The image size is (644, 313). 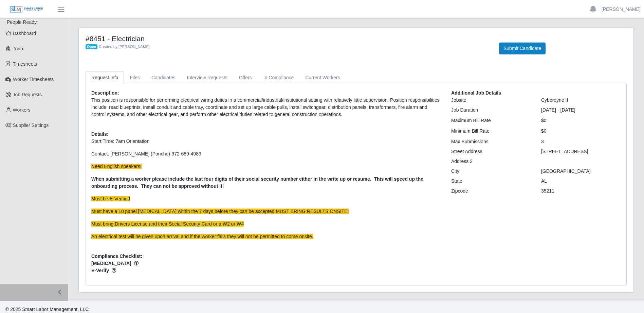 What do you see at coordinates (522, 48) in the screenshot?
I see `button: Submit Candidate` at bounding box center [522, 48].